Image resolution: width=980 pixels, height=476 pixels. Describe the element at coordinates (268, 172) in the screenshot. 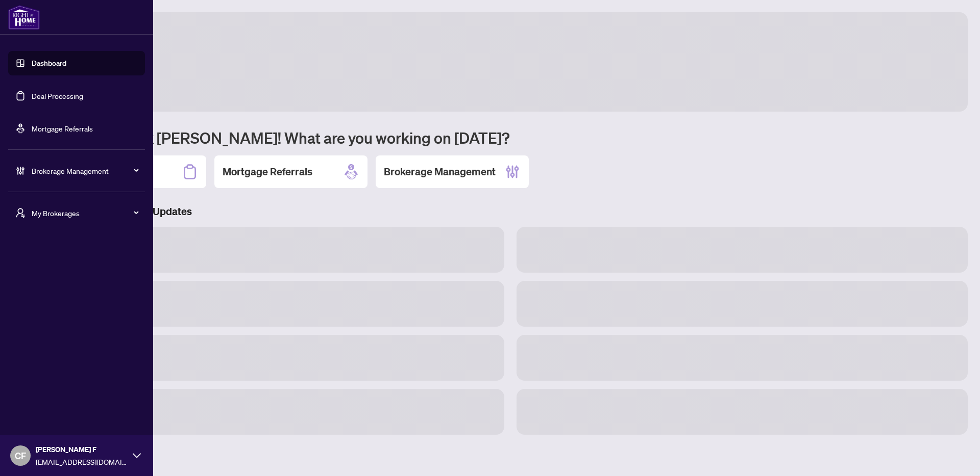

I see `h2: Mortgage Referrals` at that location.